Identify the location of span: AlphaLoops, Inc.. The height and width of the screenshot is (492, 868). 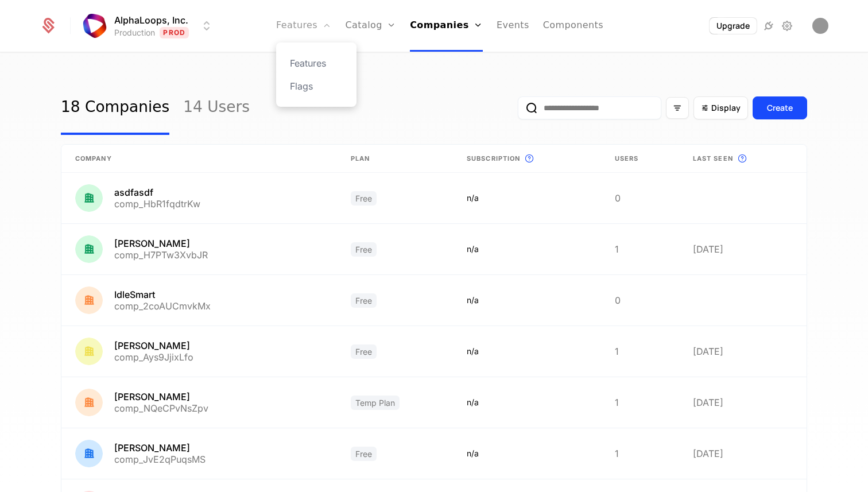
(151, 20).